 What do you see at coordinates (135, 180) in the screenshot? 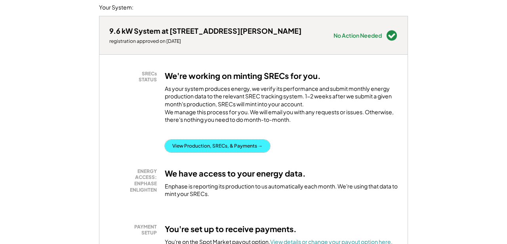
I see `div: ENERGY ACCESS: ENPHASE ENLIGHTEN` at bounding box center [135, 180].